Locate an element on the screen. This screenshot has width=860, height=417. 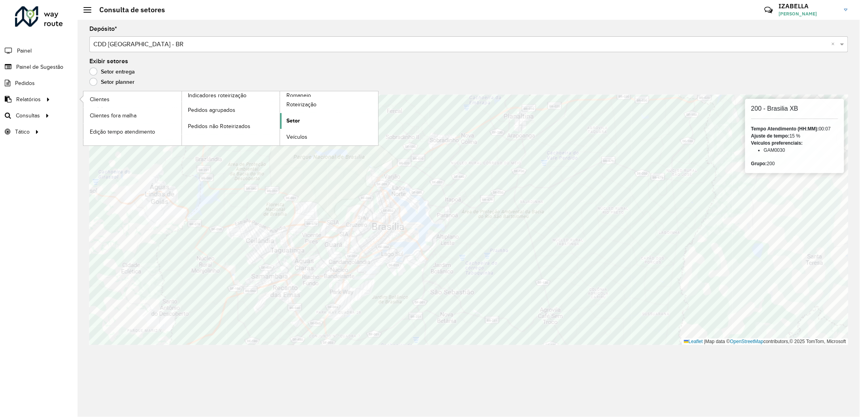
span: Veículos is located at coordinates (297, 137).